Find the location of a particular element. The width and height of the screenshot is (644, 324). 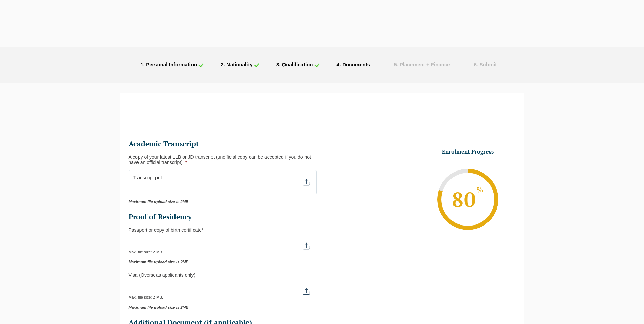

span: 5 is located at coordinates (395, 64).